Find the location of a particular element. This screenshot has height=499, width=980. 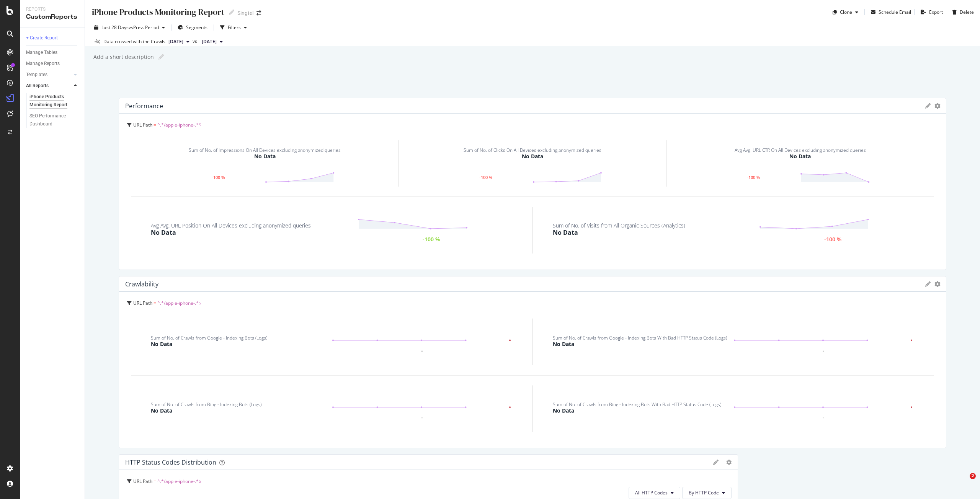

button: Clone is located at coordinates (845, 12).